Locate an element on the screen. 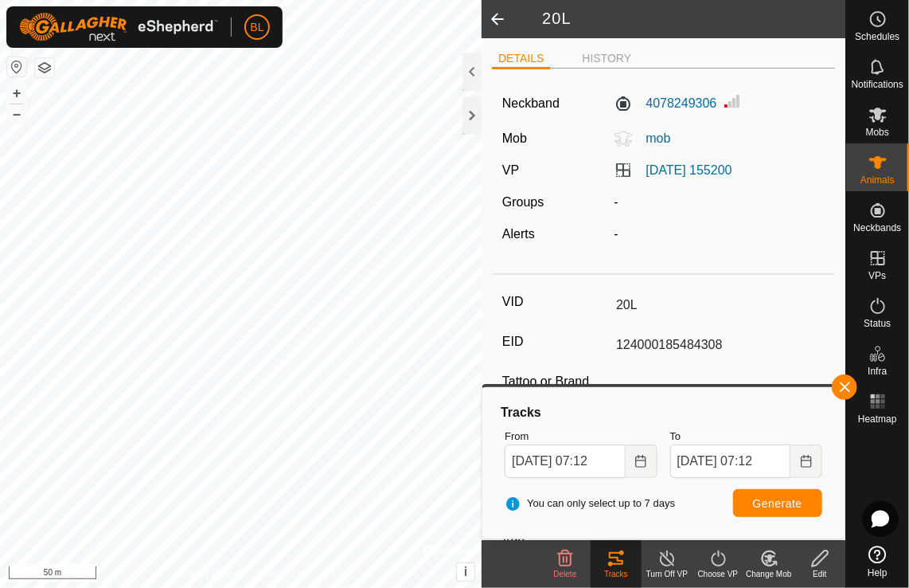  label: Tattoo or Brand is located at coordinates (556, 382).